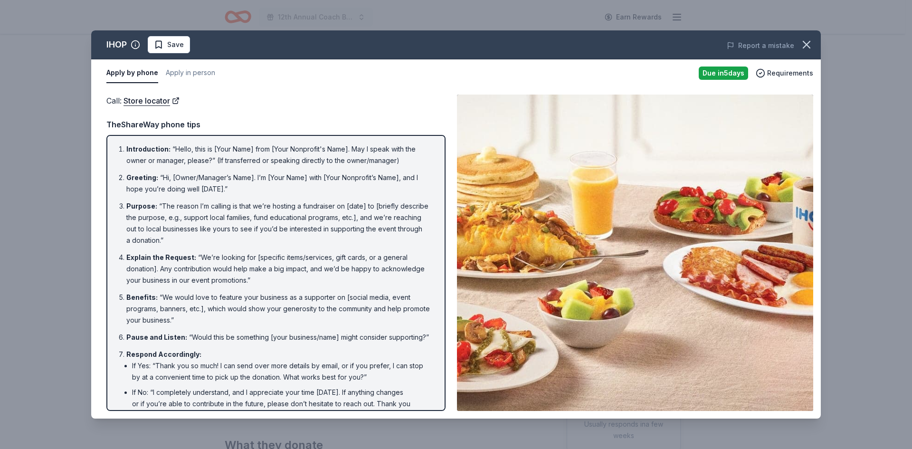 The image size is (912, 449). What do you see at coordinates (279, 155) in the screenshot?
I see `li: “Hello, this is [Your Name] from [Your Nonprofit's Name]. May I speak with the owner or manager, ...` at bounding box center [279, 155].